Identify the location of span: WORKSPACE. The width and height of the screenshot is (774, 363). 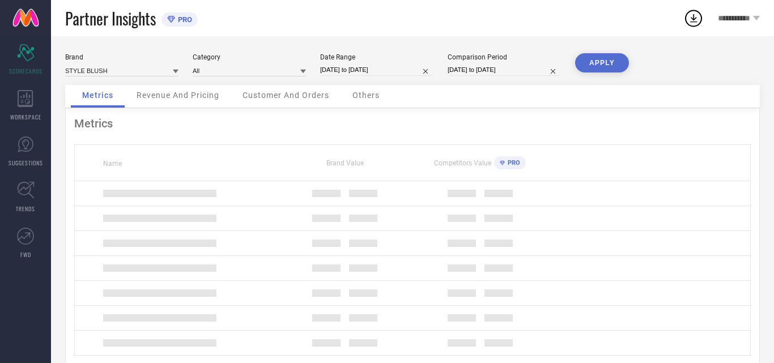
(26, 117).